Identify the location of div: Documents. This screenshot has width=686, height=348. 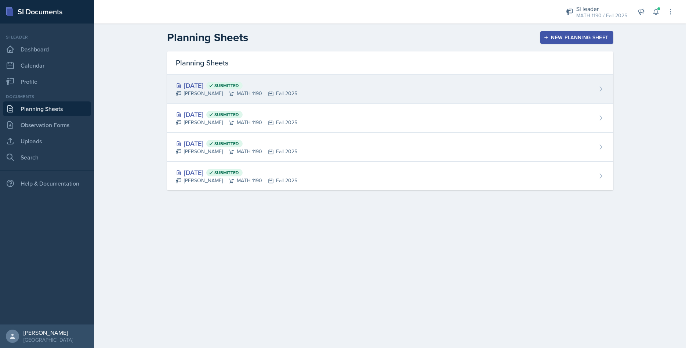
(47, 97).